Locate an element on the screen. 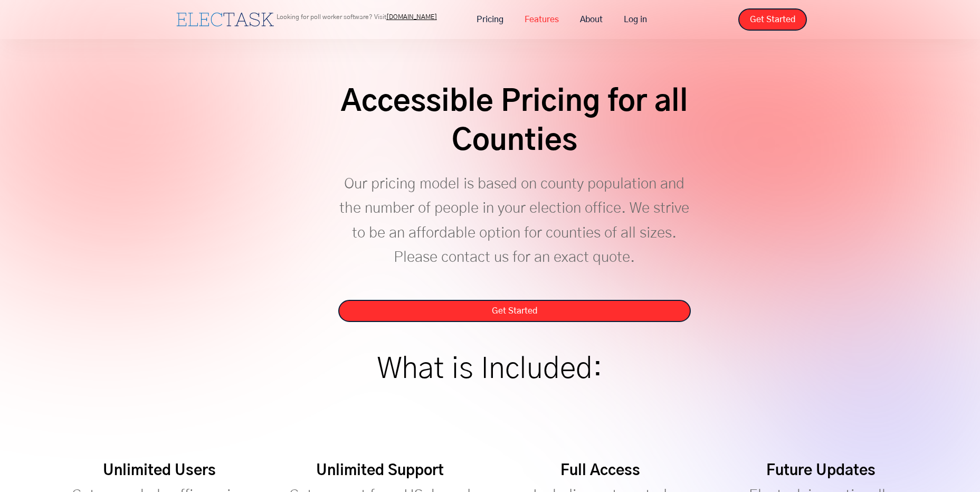 The height and width of the screenshot is (492, 980). h4: Full Access is located at coordinates (600, 472).